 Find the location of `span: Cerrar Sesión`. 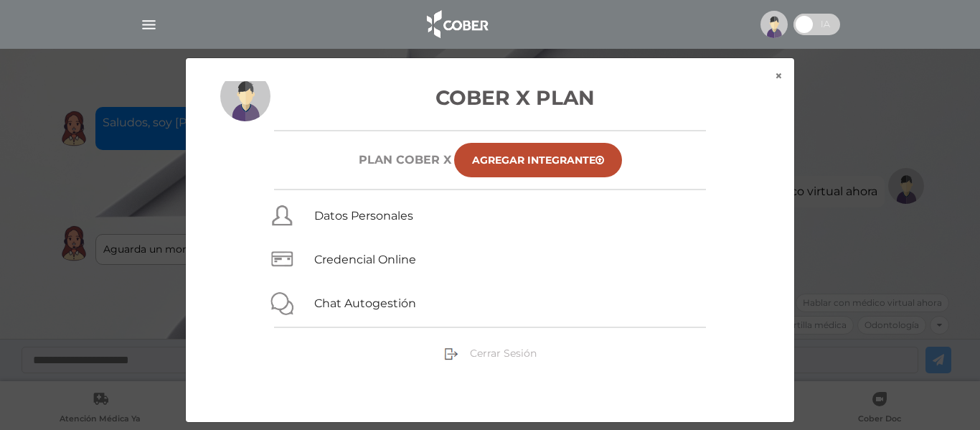

span: Cerrar Sesión is located at coordinates (503, 353).